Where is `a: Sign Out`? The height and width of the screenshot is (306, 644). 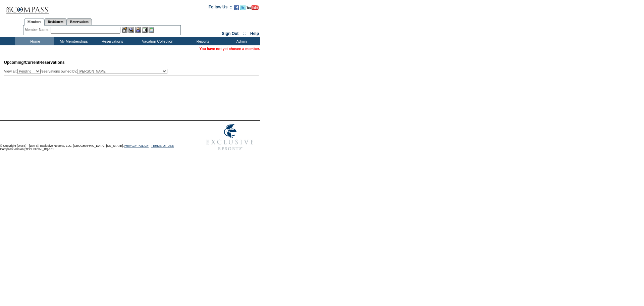
a: Sign Out is located at coordinates (230, 34).